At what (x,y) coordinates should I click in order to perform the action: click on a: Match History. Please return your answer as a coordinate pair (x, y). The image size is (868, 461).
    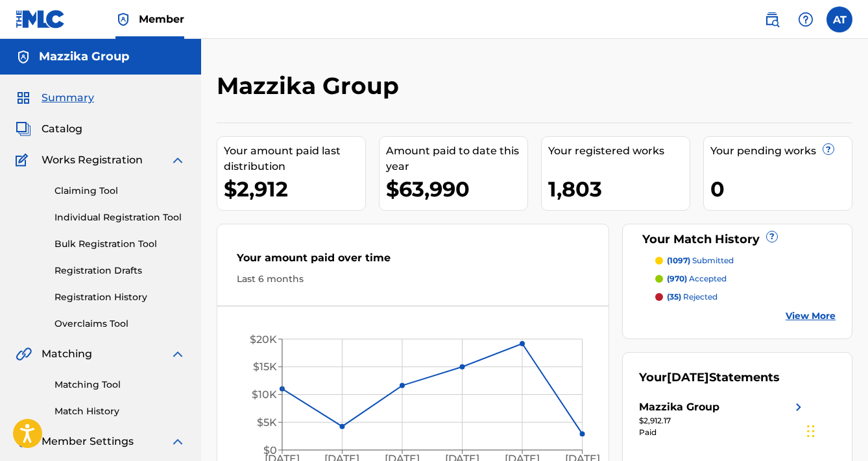
    Looking at the image, I should click on (120, 411).